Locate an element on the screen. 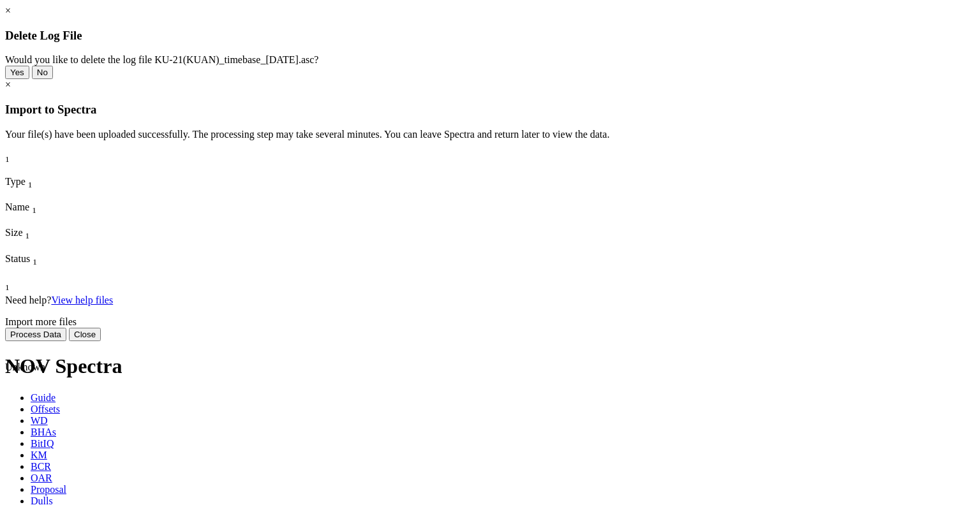 The image size is (980, 505). a: View help files is located at coordinates (82, 300).